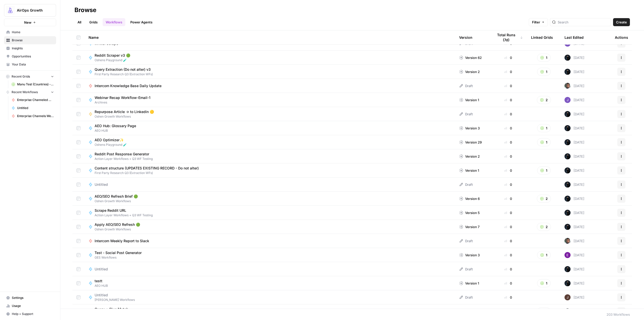  What do you see at coordinates (568, 100) in the screenshot?
I see `img: ubsf4auoma5okdcylokeqxbo075l` at bounding box center [568, 100].